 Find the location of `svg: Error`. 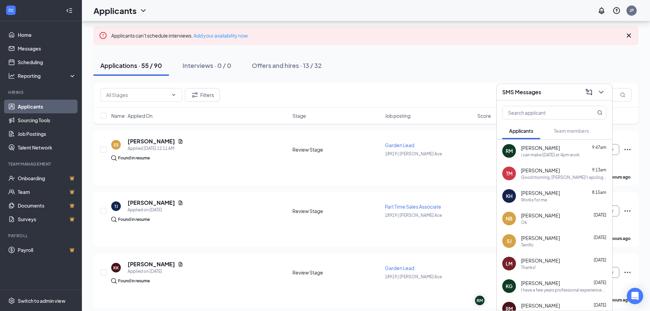

svg: Error is located at coordinates (103, 35).